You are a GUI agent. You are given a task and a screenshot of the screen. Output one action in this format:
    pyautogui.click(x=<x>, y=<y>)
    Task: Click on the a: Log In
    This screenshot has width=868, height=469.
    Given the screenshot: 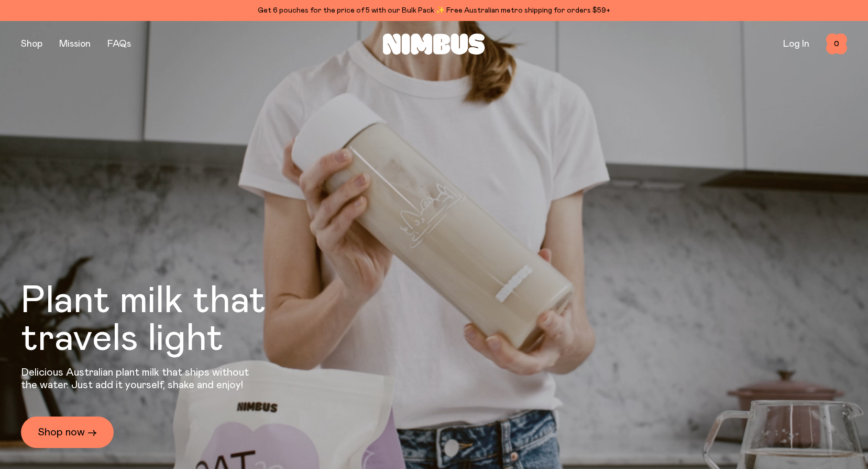 What is the action you would take?
    pyautogui.click(x=797, y=44)
    